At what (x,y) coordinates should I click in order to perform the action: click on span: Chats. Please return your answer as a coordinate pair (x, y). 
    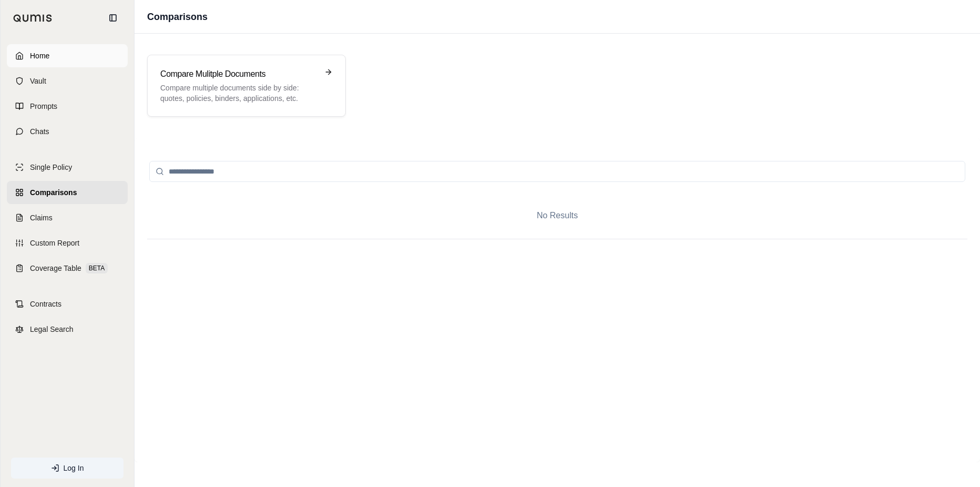
    Looking at the image, I should click on (39, 132).